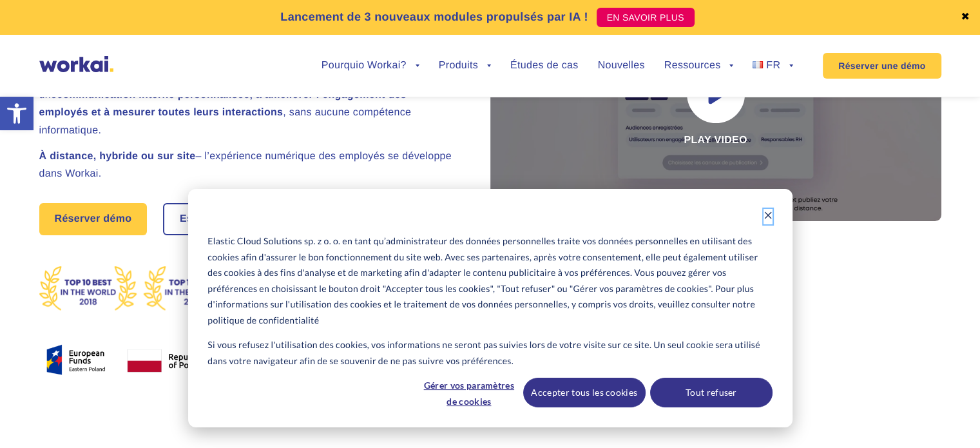 This screenshot has width=980, height=448. Describe the element at coordinates (371, 66) in the screenshot. I see `a: Pourquio Workai?` at that location.